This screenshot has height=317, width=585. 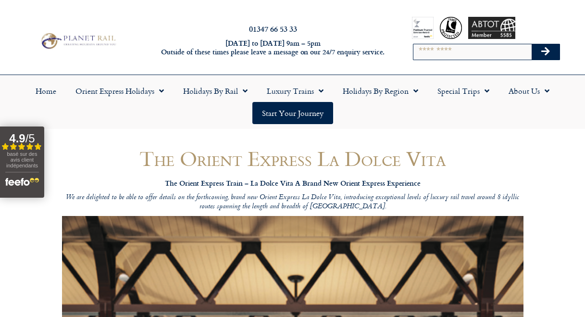 I want to click on strong: The Orient Express Train – La Dolce Vita A Brand New Orient Express Experience, so click(x=293, y=183).